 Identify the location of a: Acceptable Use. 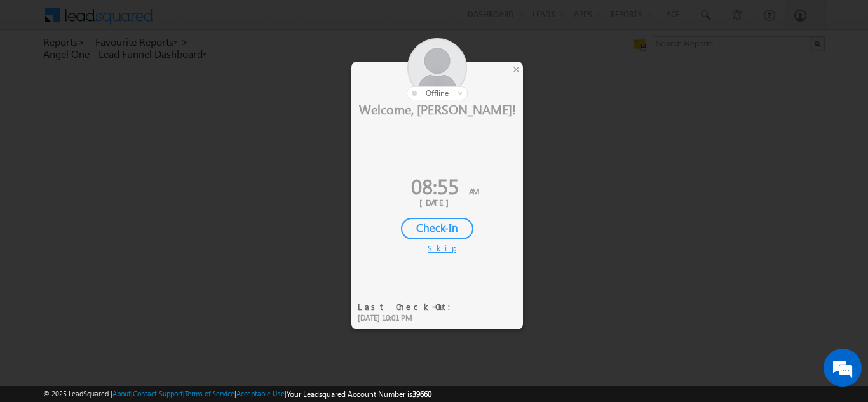
(260, 393).